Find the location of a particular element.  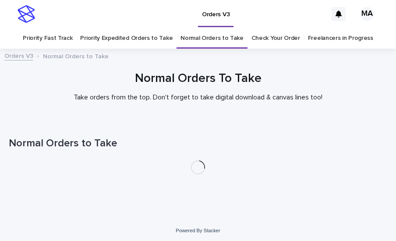

h1: Normal Orders to Take is located at coordinates (198, 143).